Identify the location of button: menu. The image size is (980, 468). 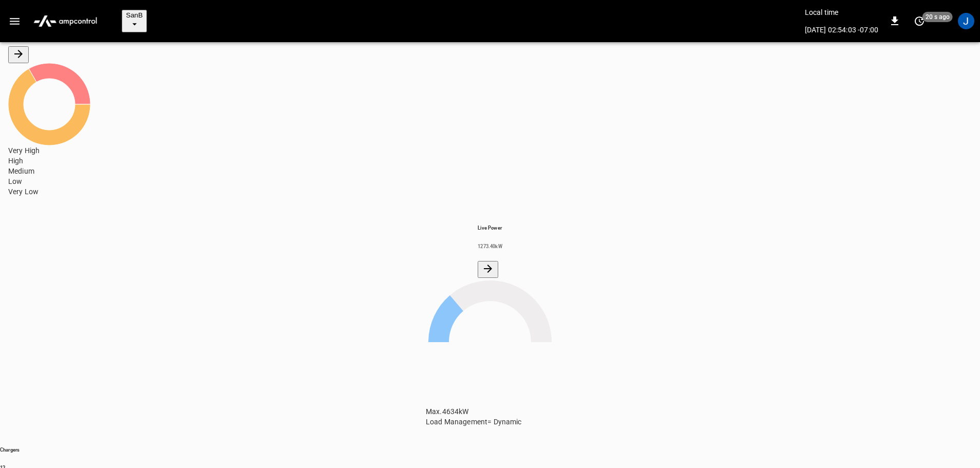
(65, 21).